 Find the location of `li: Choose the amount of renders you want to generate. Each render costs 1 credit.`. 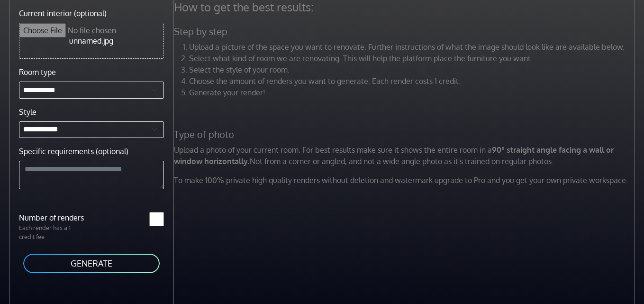

li: Choose the amount of renders you want to generate. Each render costs 1 credit. is located at coordinates (413, 81).